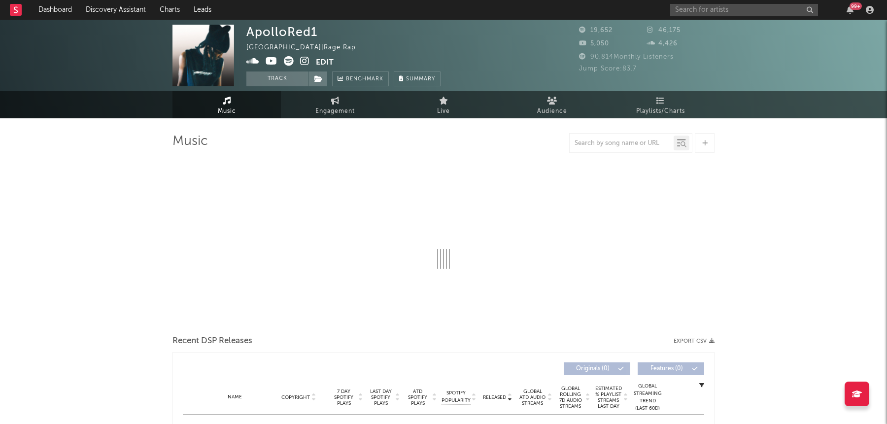  I want to click on div: Global Streaming Trend (Last 60D), so click(647, 397).